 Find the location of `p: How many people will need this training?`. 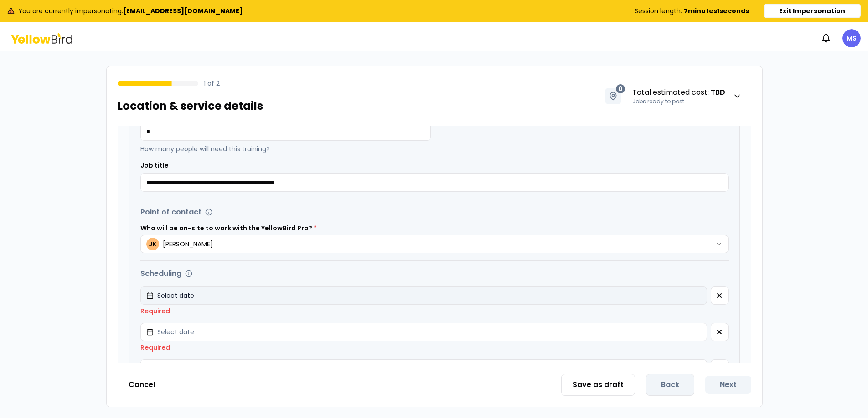

p: How many people will need this training? is located at coordinates (286, 149).